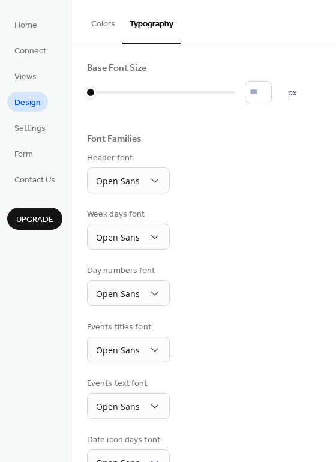 This screenshot has width=336, height=462. Describe the element at coordinates (30, 50) in the screenshot. I see `a: Connect` at that location.